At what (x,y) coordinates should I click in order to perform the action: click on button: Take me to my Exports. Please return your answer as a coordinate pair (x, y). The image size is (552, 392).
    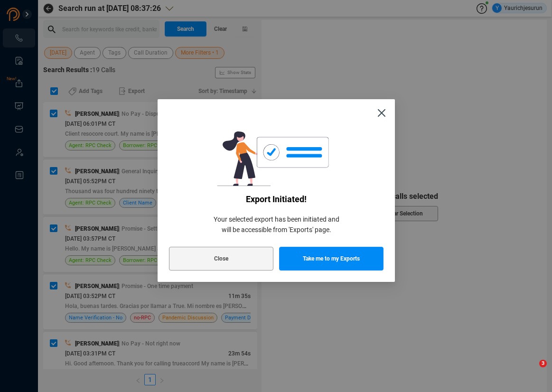
    Looking at the image, I should click on (331, 259).